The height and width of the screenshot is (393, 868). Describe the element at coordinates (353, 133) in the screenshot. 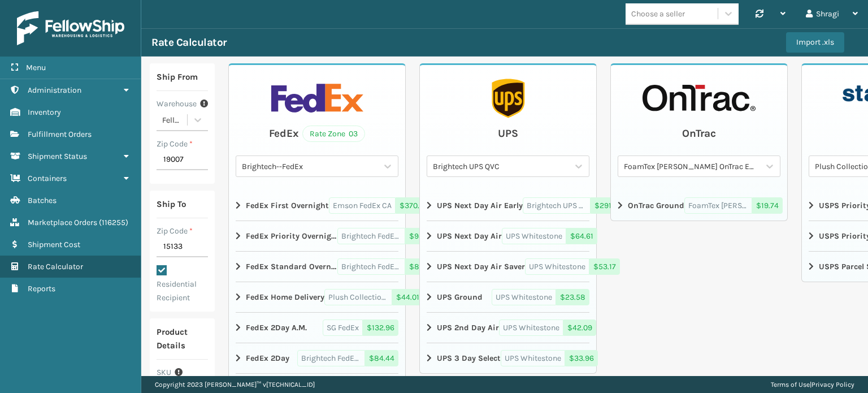

I see `span: 03` at that location.